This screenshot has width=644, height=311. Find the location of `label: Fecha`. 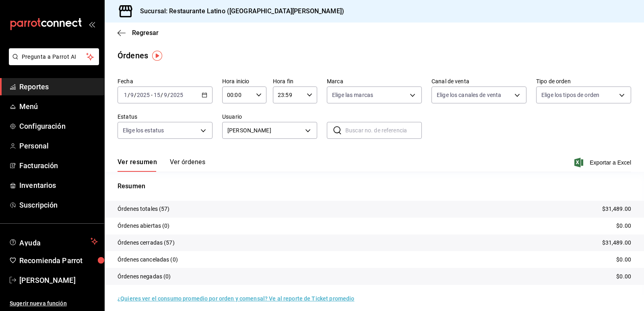

label: Fecha is located at coordinates (165, 82).